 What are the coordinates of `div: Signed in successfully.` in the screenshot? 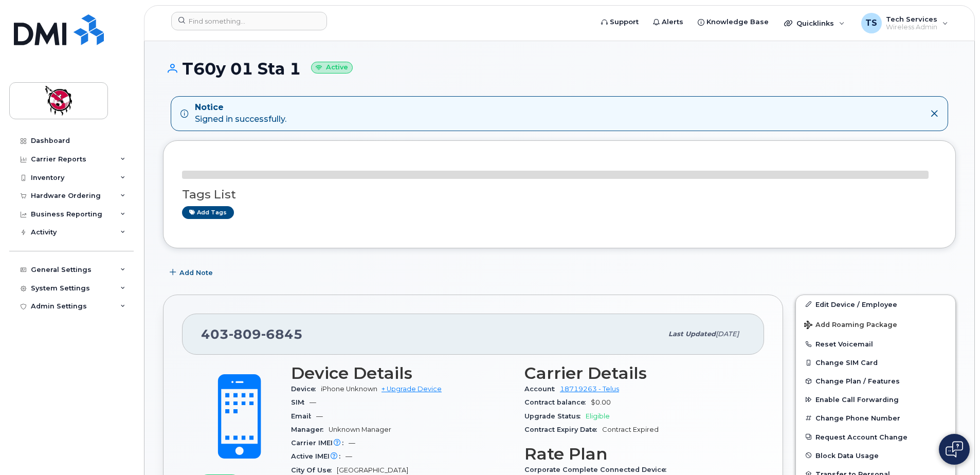 It's located at (241, 113).